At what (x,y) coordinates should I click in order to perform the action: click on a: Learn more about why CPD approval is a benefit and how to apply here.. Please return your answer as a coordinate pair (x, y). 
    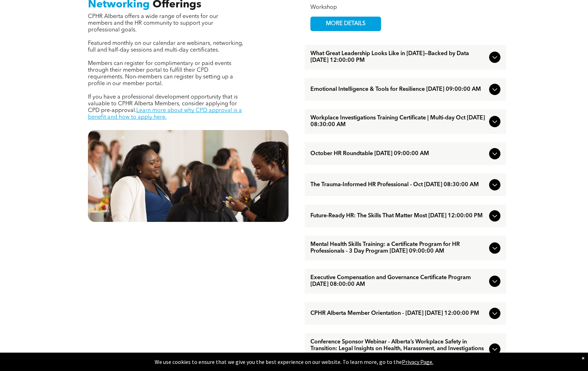
    Looking at the image, I should click on (165, 114).